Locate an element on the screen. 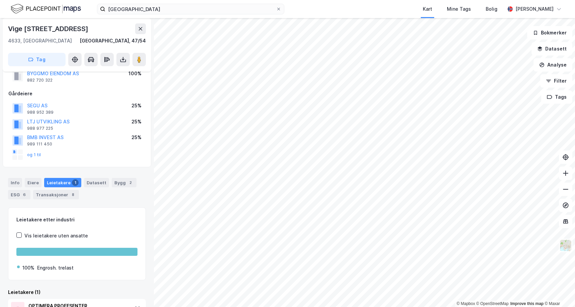 The width and height of the screenshot is (575, 307). div: 8 is located at coordinates (73, 195).